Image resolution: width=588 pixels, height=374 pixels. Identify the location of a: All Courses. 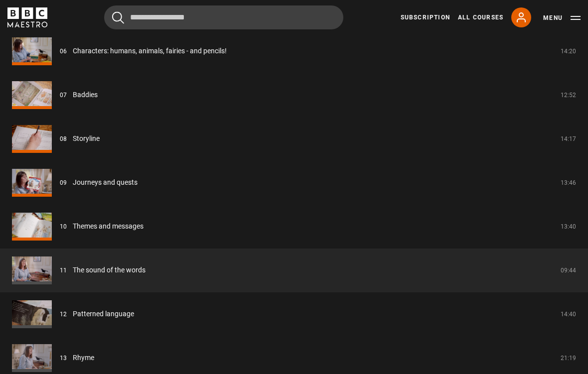
(480, 17).